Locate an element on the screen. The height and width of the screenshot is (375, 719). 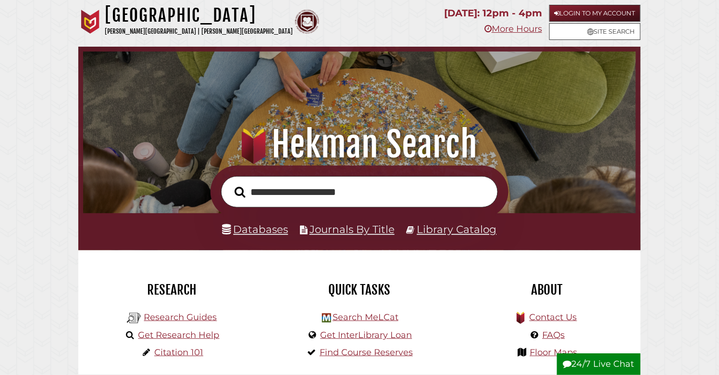
button: Search is located at coordinates (240, 192).